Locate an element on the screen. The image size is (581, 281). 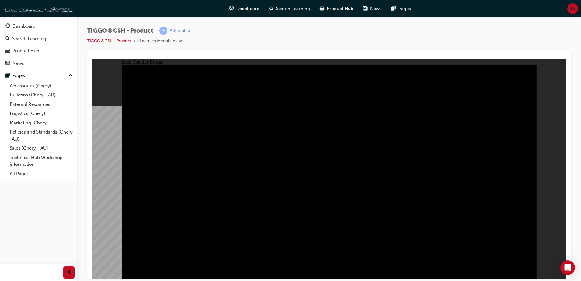
a: Search Learning is located at coordinates (39, 39).